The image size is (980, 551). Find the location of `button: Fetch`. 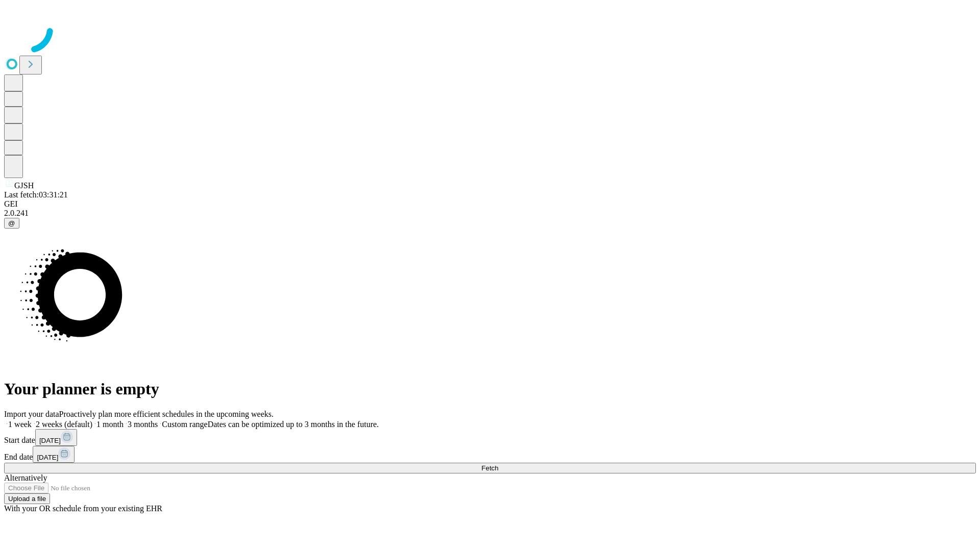

button: Fetch is located at coordinates (490, 468).